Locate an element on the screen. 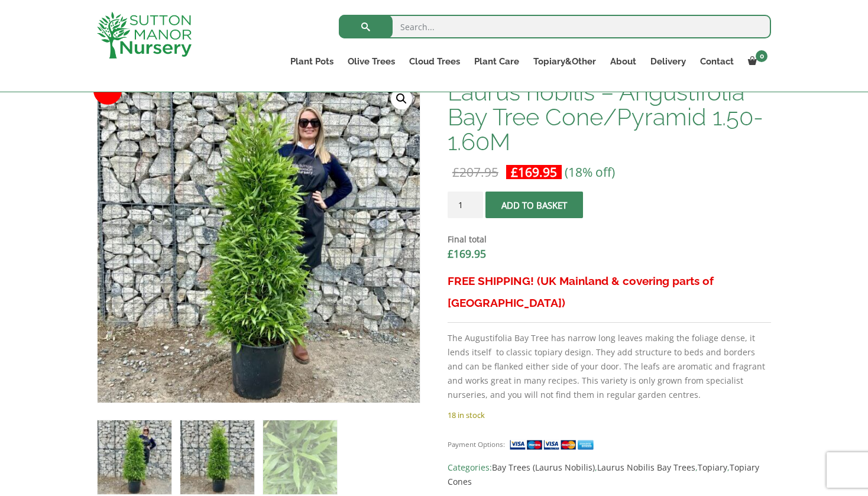 This screenshot has width=868, height=496. img: payment supported is located at coordinates (554, 445).